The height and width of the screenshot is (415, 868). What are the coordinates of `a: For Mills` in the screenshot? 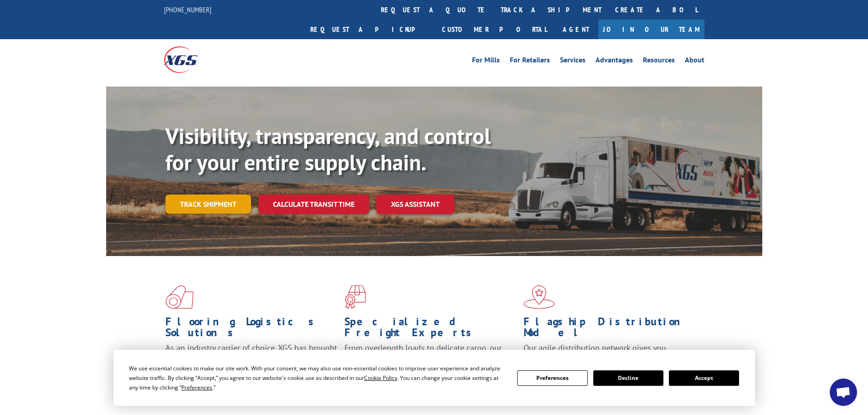 It's located at (486, 62).